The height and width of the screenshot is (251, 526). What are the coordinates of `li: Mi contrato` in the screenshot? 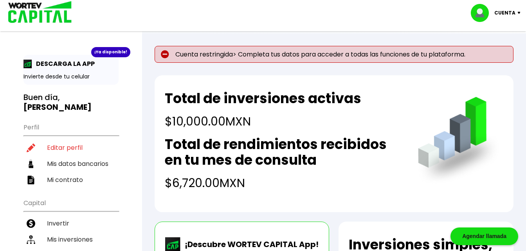 It's located at (71, 179).